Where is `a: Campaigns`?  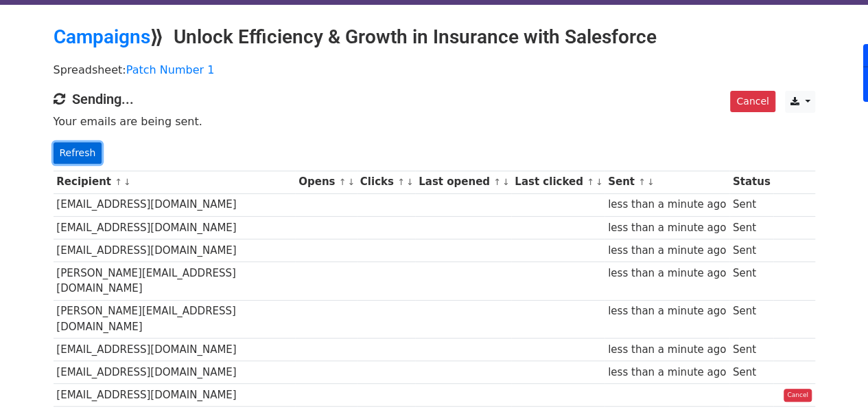 a: Campaigns is located at coordinates (101, 37).